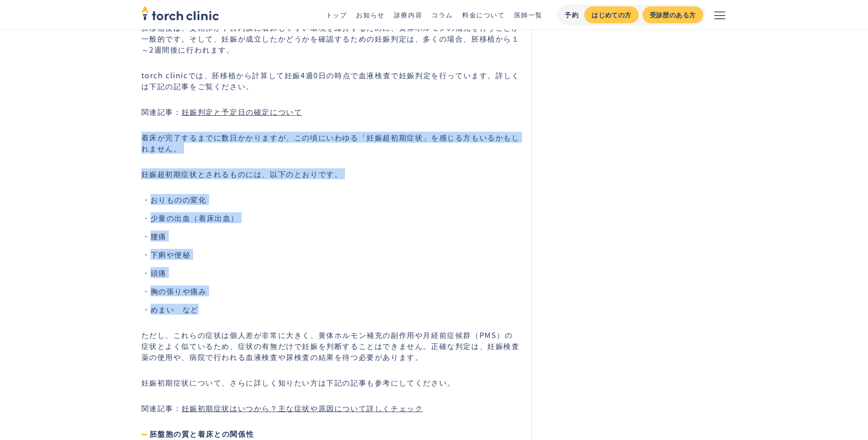 The width and height of the screenshot is (868, 440). I want to click on li: めまい など, so click(336, 309).